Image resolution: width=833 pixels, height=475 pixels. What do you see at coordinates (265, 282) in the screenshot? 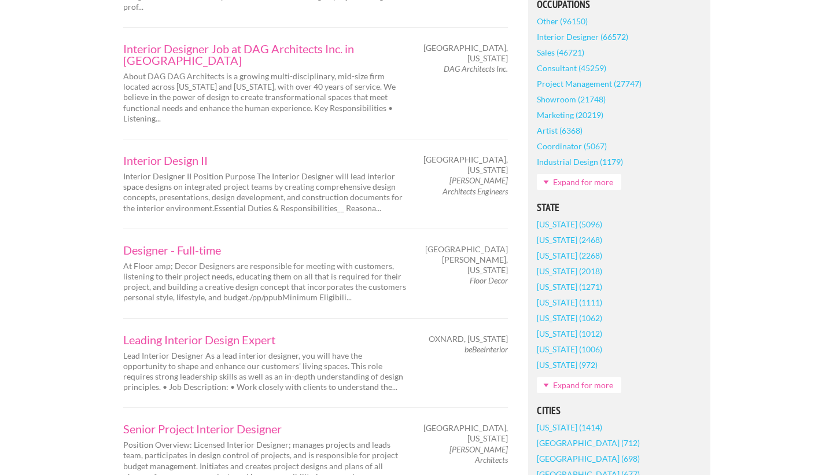
I see `p: At Floor amp; Decor Designers are responsible for meeting with customers, listening to their proj...` at bounding box center [265, 282].